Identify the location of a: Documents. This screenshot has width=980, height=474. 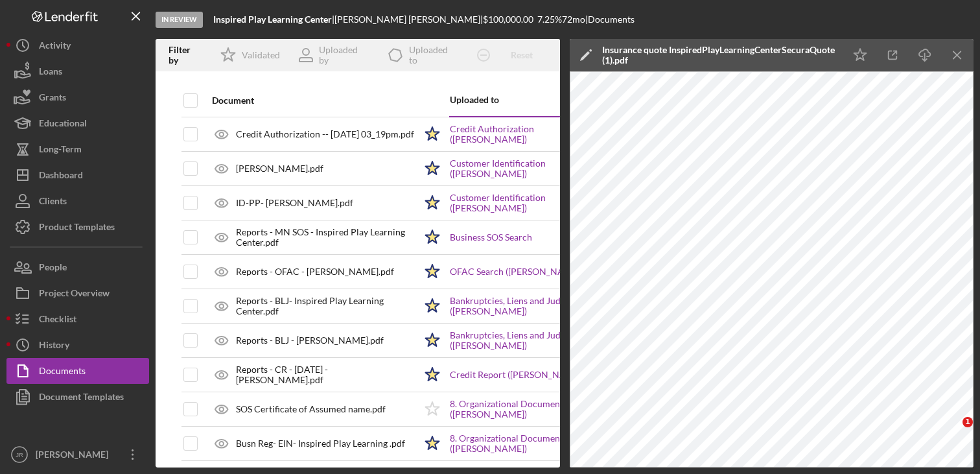
(78, 371).